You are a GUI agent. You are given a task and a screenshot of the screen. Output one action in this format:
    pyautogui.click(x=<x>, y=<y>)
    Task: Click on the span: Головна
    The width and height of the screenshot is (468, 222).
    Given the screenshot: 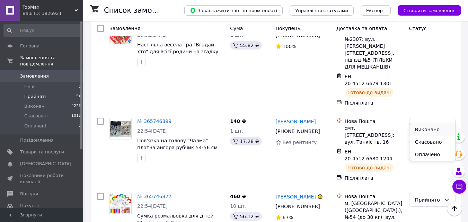 What is the action you would take?
    pyautogui.click(x=30, y=46)
    